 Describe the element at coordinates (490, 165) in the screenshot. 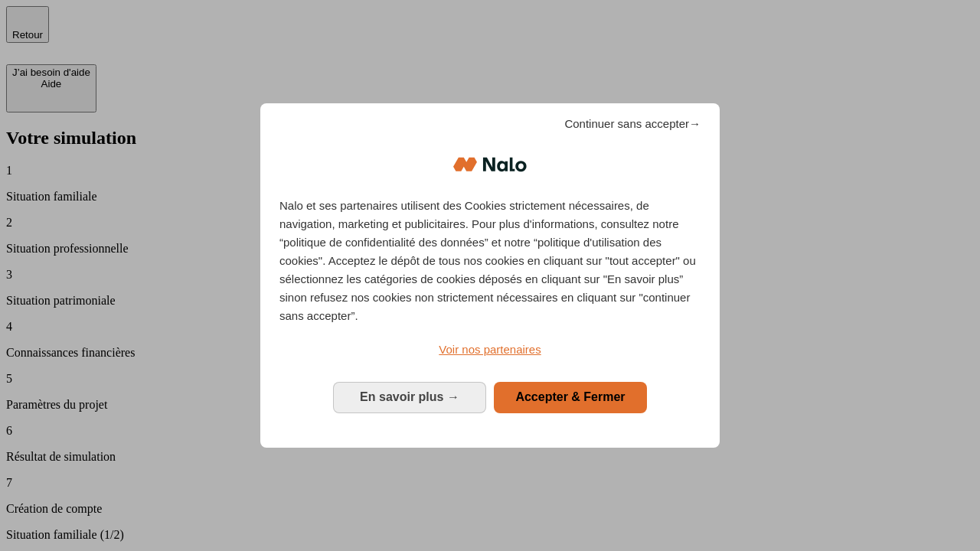

I see `img: Logo` at that location.